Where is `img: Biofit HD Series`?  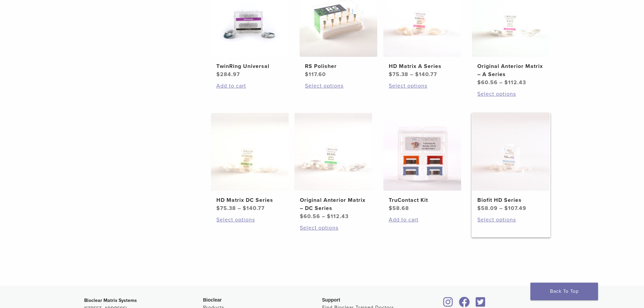
img: Biofit HD Series is located at coordinates (511, 151).